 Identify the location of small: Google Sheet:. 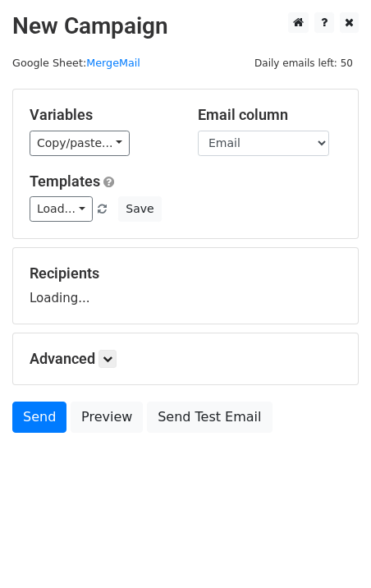
(76, 62).